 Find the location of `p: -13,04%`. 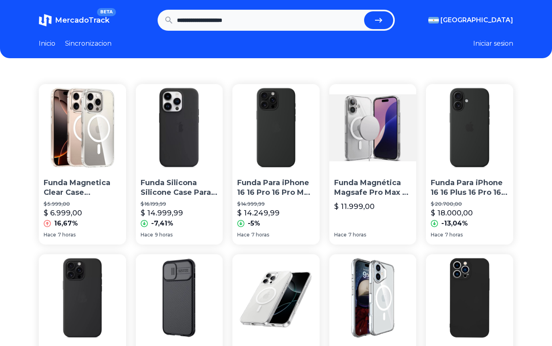

p: -13,04% is located at coordinates (455, 223).